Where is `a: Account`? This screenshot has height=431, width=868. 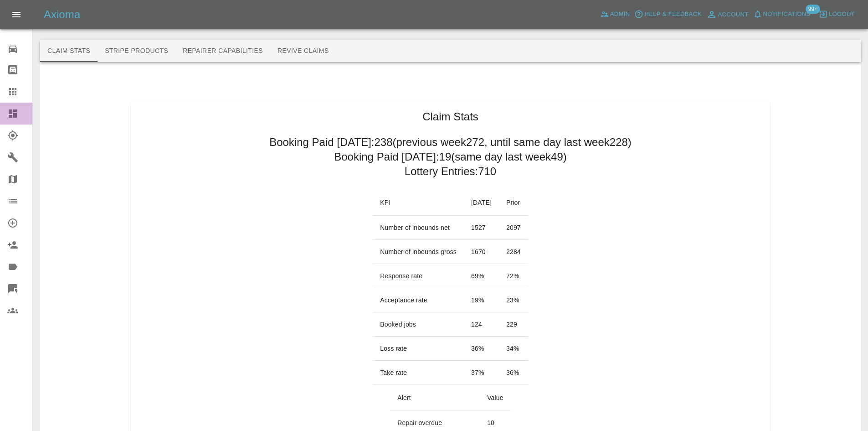
a: Account is located at coordinates (727, 14).